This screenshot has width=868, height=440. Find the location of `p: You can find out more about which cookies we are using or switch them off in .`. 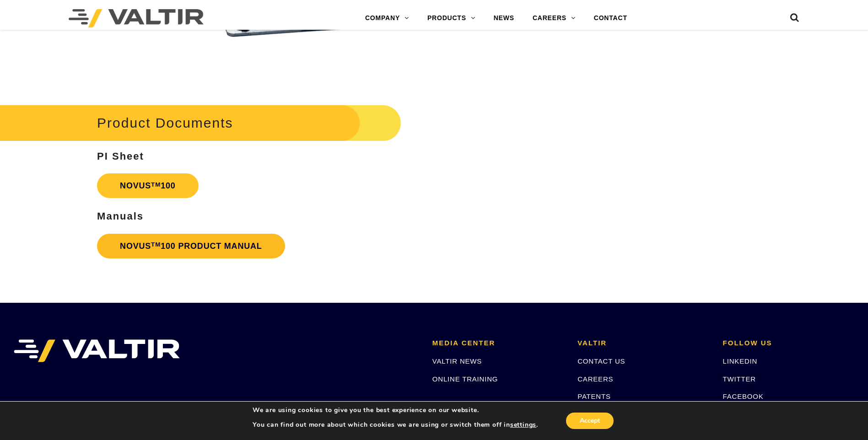

p: You can find out more about which cookies we are using or switch them off in . is located at coordinates (396, 425).